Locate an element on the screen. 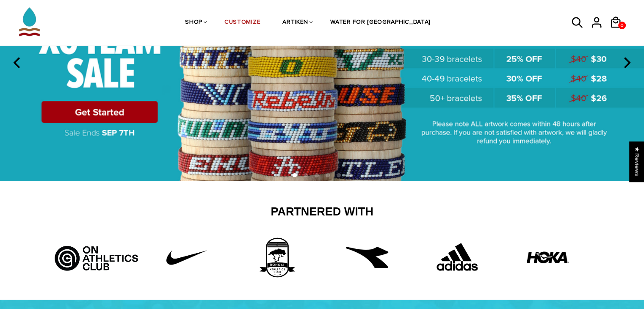  button: next is located at coordinates (626, 63).